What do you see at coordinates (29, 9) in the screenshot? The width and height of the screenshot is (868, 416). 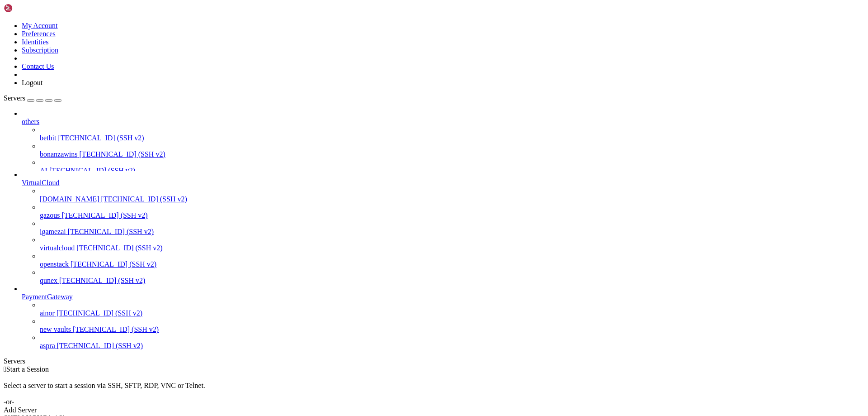 I see `img: Shellngn` at bounding box center [29, 9].